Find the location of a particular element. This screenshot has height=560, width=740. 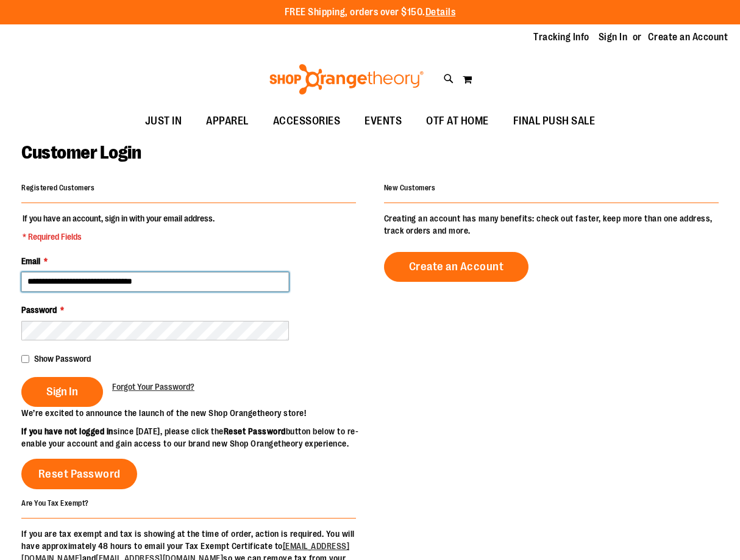

strong: Are You Tax Exempt? is located at coordinates (55, 503).